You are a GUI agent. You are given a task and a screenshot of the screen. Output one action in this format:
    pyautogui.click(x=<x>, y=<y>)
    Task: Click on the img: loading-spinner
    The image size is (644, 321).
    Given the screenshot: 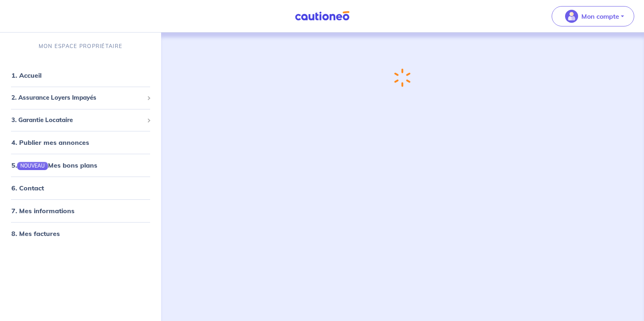 What is the action you would take?
    pyautogui.click(x=402, y=78)
    